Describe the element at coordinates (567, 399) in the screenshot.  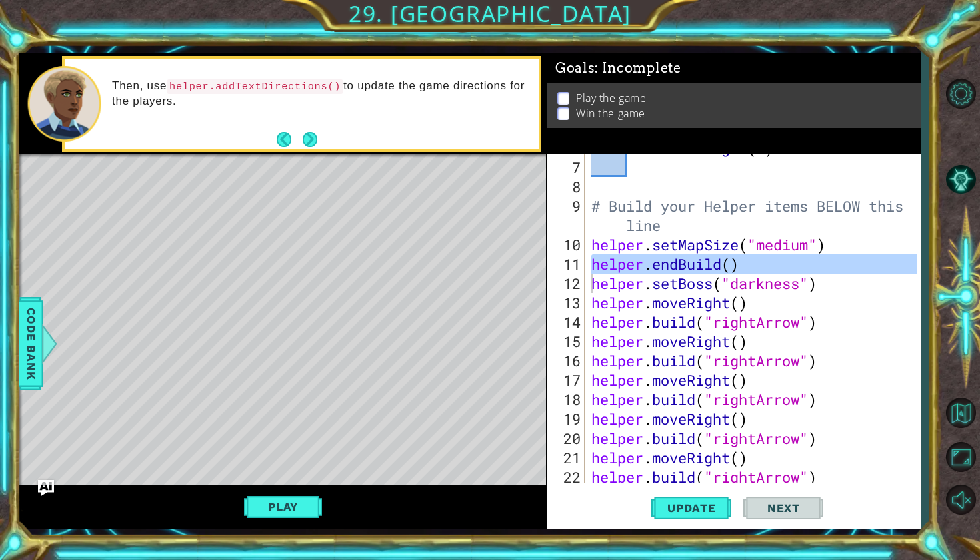
I see `div: 18` at that location.